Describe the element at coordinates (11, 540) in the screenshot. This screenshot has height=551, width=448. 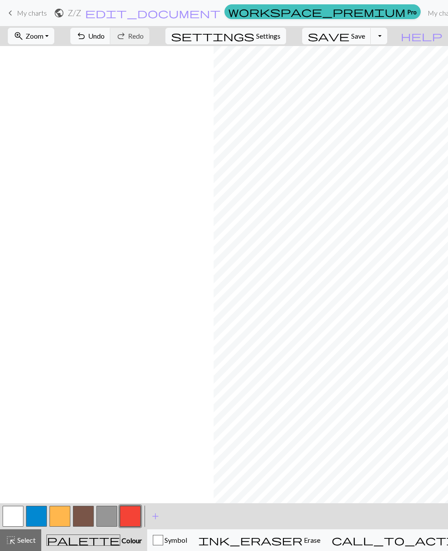
I see `span: highlight_alt` at that location.